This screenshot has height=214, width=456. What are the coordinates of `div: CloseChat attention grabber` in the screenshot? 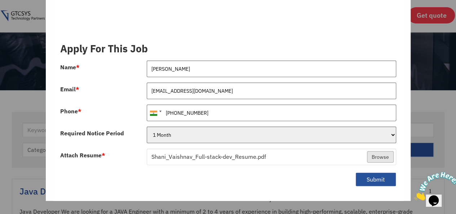 It's located at (22, 17).